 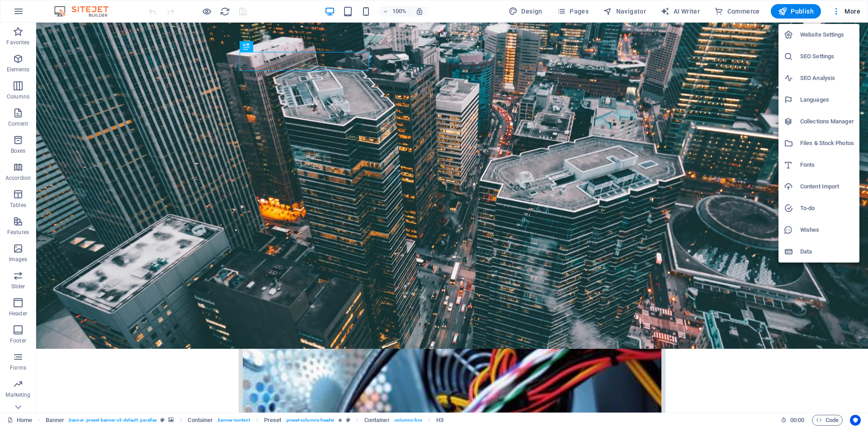 What do you see at coordinates (827, 208) in the screenshot?
I see `h6: To-do` at bounding box center [827, 208].